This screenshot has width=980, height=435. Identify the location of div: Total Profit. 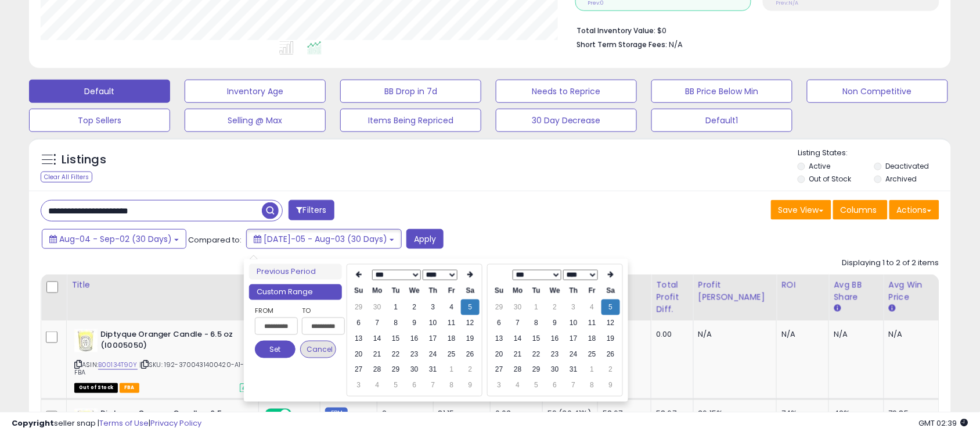
(624, 292).